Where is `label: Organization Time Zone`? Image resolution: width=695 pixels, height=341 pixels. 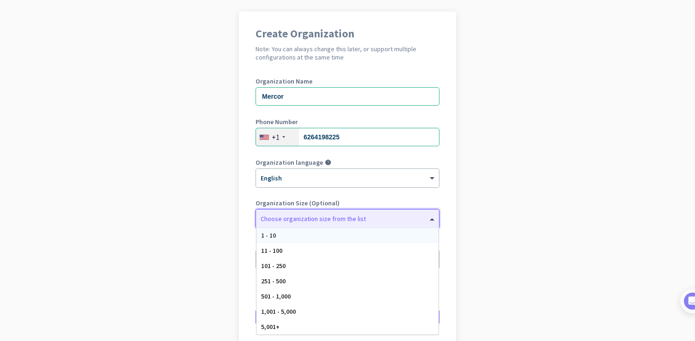 label: Organization Time Zone is located at coordinates (347, 244).